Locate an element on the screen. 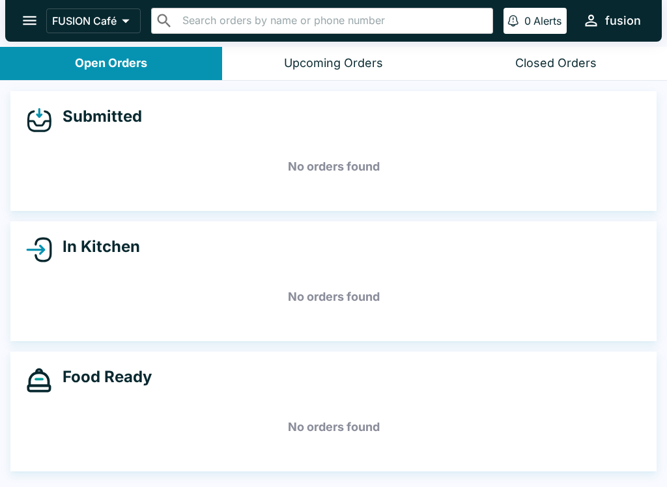 Image resolution: width=667 pixels, height=487 pixels. input: Search orders by name or phone number is located at coordinates (333, 21).